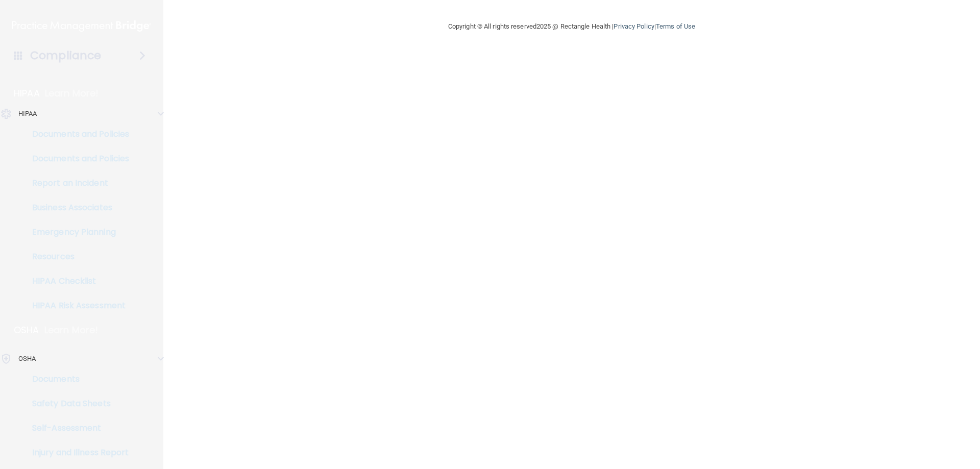  Describe the element at coordinates (76, 428) in the screenshot. I see `p: Self-Assessment` at that location.